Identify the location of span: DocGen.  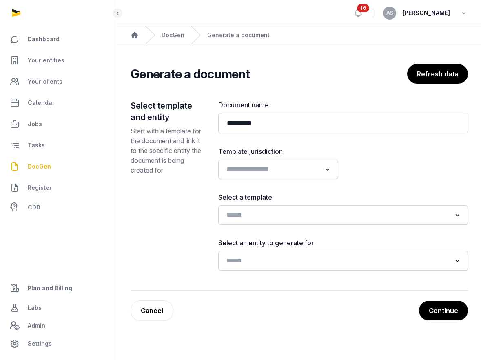
(39, 166).